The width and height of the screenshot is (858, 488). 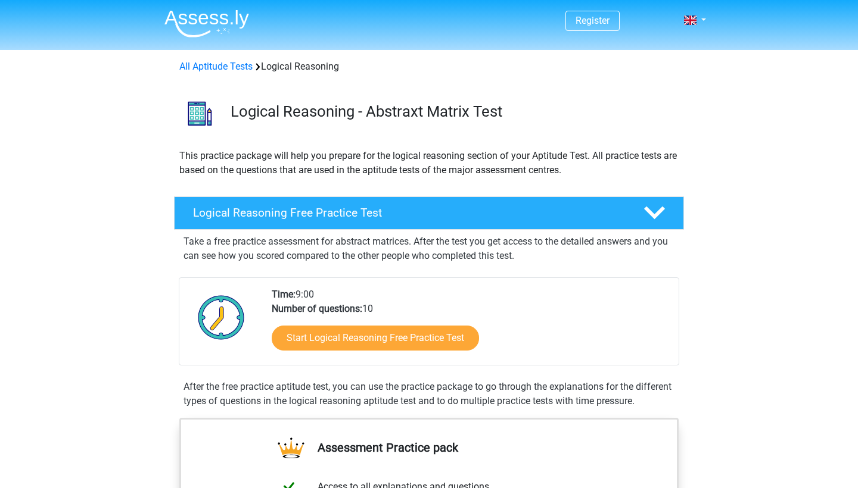 What do you see at coordinates (221, 317) in the screenshot?
I see `img: Clock` at bounding box center [221, 317].